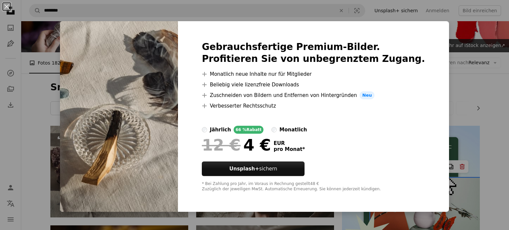 Image resolution: width=509 pixels, height=230 pixels. I want to click on input: jährlich66 %Rabatt, so click(204, 130).